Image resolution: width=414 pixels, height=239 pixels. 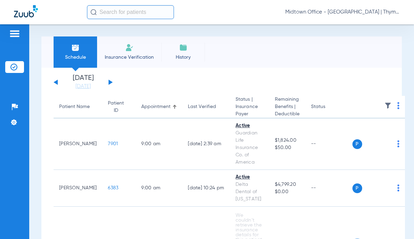 What do you see at coordinates (287, 107) in the screenshot?
I see `th: Remaining Benefits |` at bounding box center [287, 107].